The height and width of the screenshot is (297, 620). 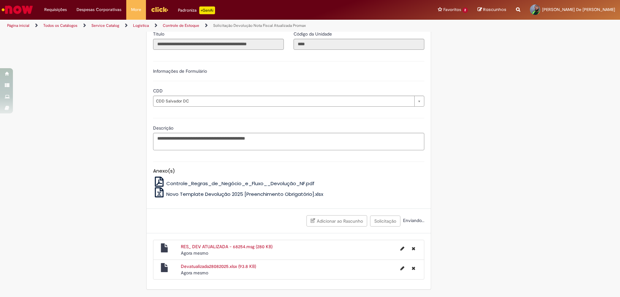 What do you see at coordinates (158, 91) in the screenshot?
I see `span: CDD` at bounding box center [158, 91].